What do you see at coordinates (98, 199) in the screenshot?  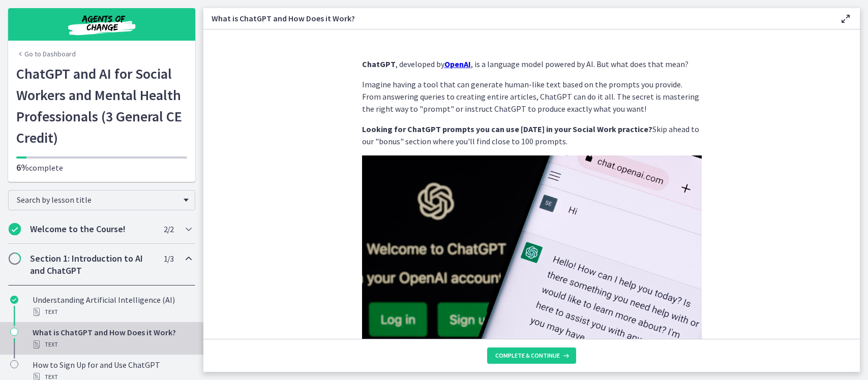 I see `span: Search by lesson title` at bounding box center [98, 199].